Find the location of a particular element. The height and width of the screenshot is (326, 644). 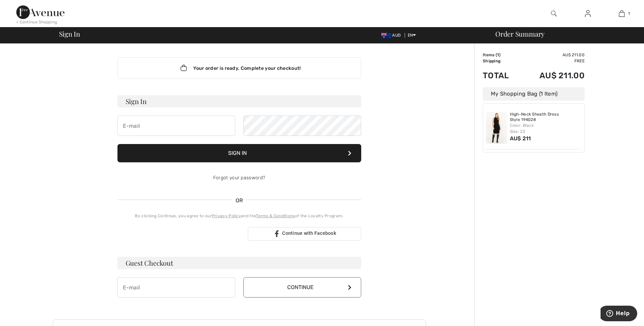

img: High-Neck Sheath Dress Style 194028 is located at coordinates (496, 128).